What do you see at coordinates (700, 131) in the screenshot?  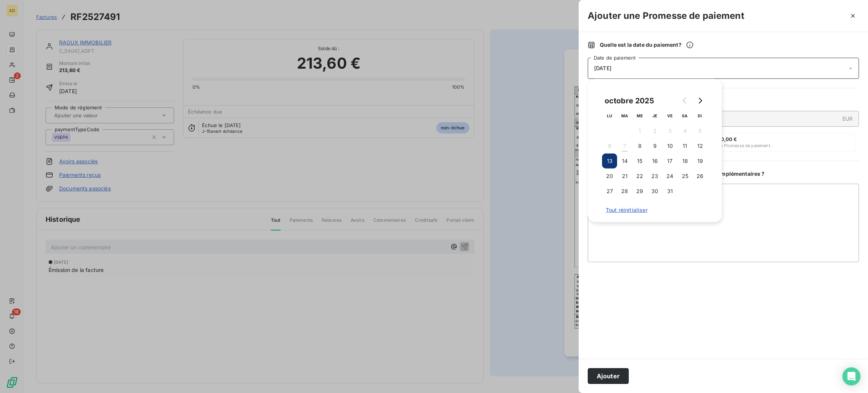 I see `button: 5` at bounding box center [700, 131].